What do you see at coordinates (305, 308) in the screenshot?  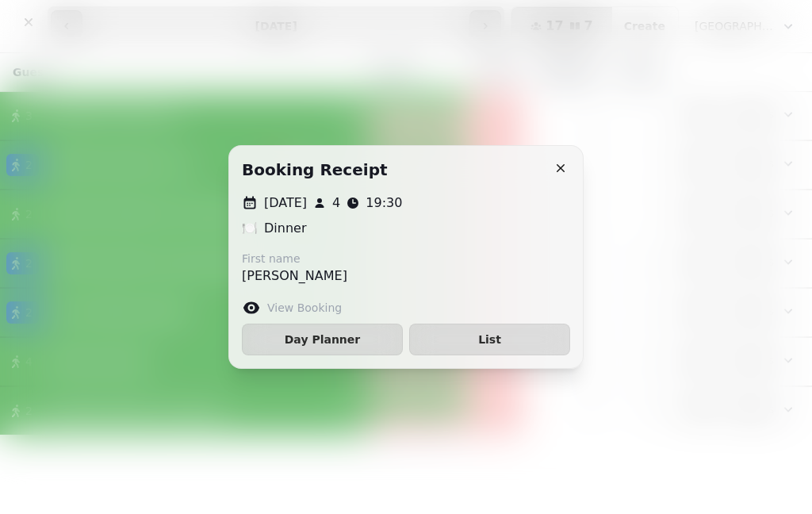 I see `label: View Booking` at bounding box center [305, 308].